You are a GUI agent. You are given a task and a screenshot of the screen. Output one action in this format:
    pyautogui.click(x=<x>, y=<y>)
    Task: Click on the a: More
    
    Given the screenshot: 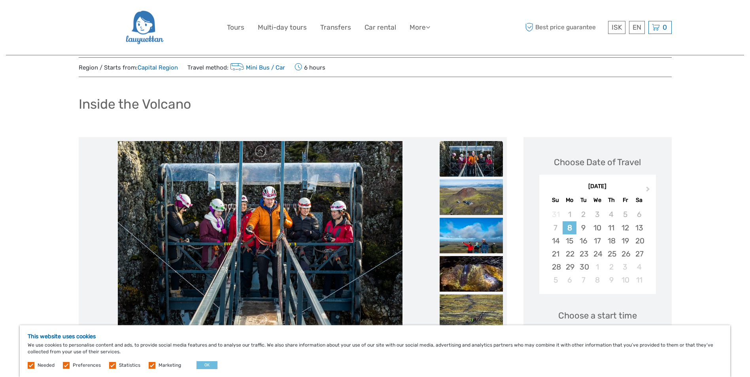 What is the action you would take?
    pyautogui.click(x=420, y=27)
    